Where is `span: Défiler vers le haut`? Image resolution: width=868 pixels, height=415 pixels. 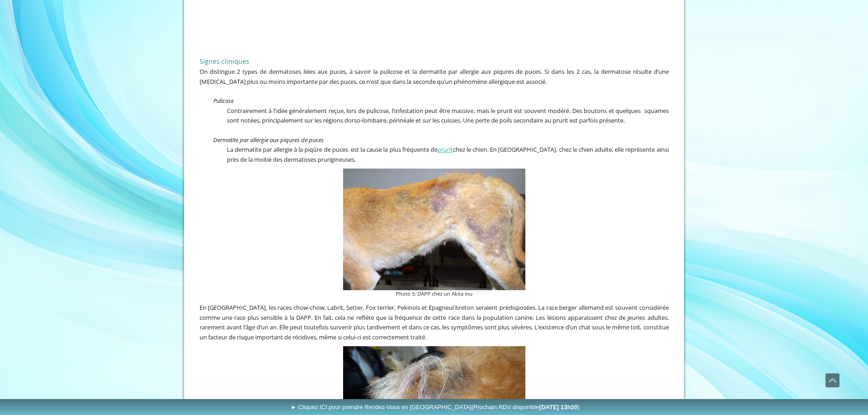
span: Défiler vers le haut is located at coordinates (833, 381).